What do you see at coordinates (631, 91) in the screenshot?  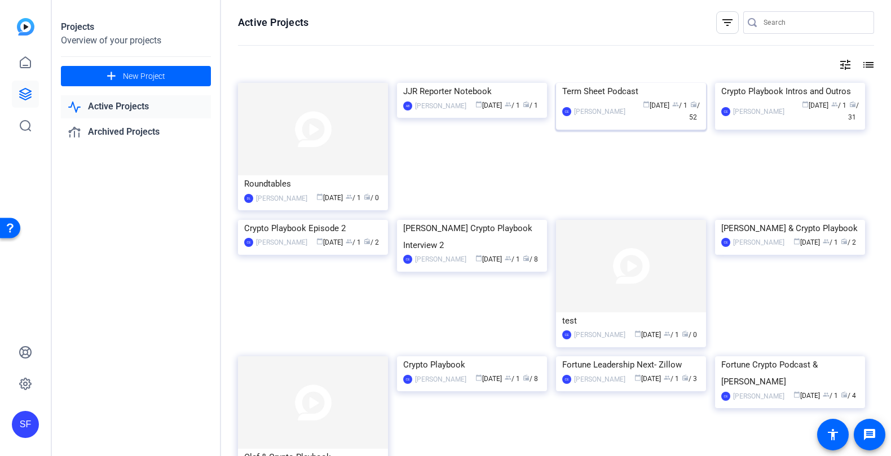 I see `div: Term Sheet Podcast` at bounding box center [631, 91].